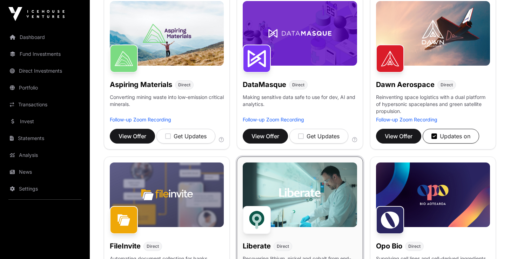 The width and height of the screenshot is (510, 259). What do you see at coordinates (141, 85) in the screenshot?
I see `h1: Aspiring Materials` at bounding box center [141, 85].